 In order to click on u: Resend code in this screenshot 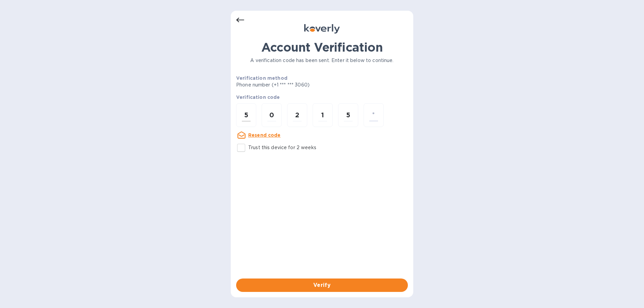, I will do `click(264, 135)`.